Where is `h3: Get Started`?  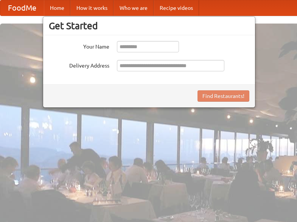
h3: Get Started is located at coordinates (149, 26).